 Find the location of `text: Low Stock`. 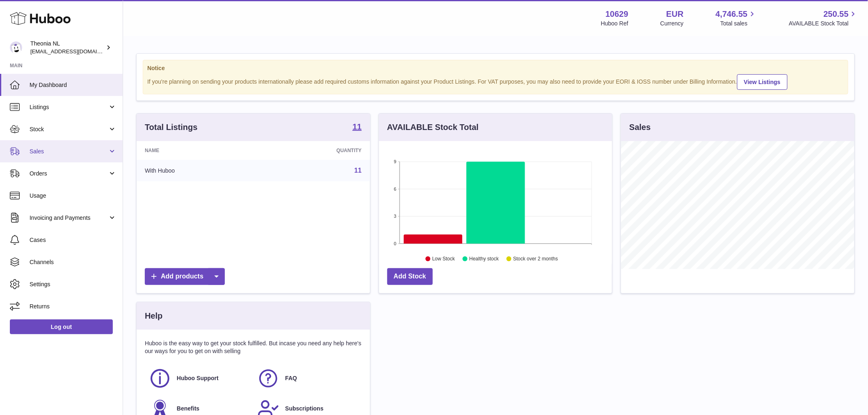

text: Low Stock is located at coordinates (444, 259).